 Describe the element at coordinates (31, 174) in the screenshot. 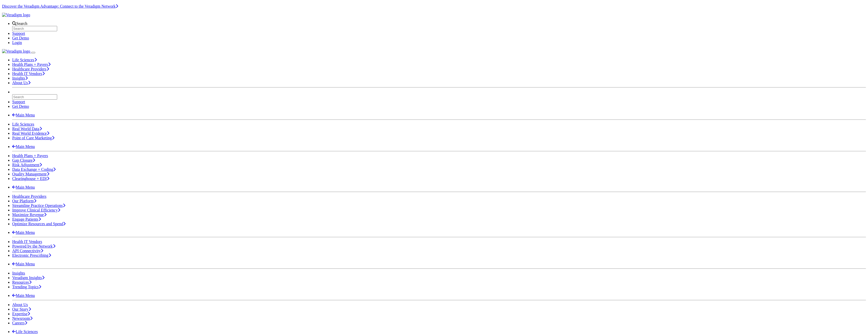

I see `a: Quality Management` at that location.